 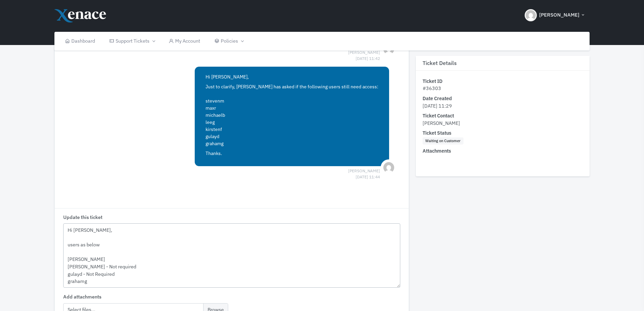 What do you see at coordinates (503, 81) in the screenshot?
I see `dt: Ticket ID` at bounding box center [503, 81].